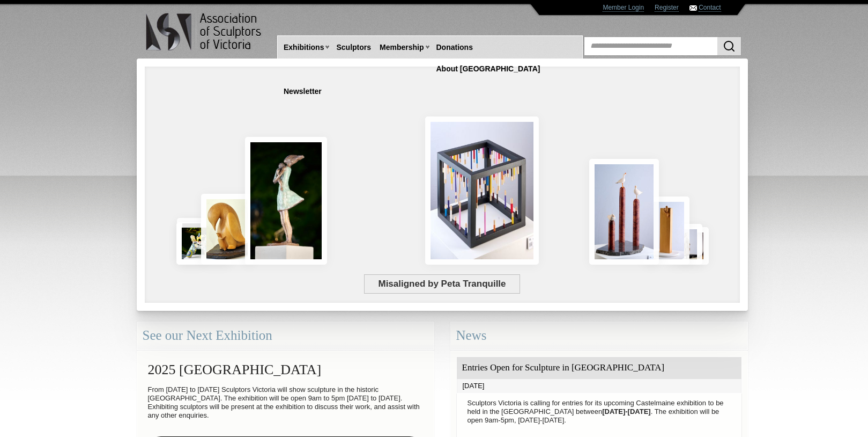 This screenshot has width=868, height=437. What do you see at coordinates (204, 32) in the screenshot?
I see `img: logo.png` at bounding box center [204, 32].